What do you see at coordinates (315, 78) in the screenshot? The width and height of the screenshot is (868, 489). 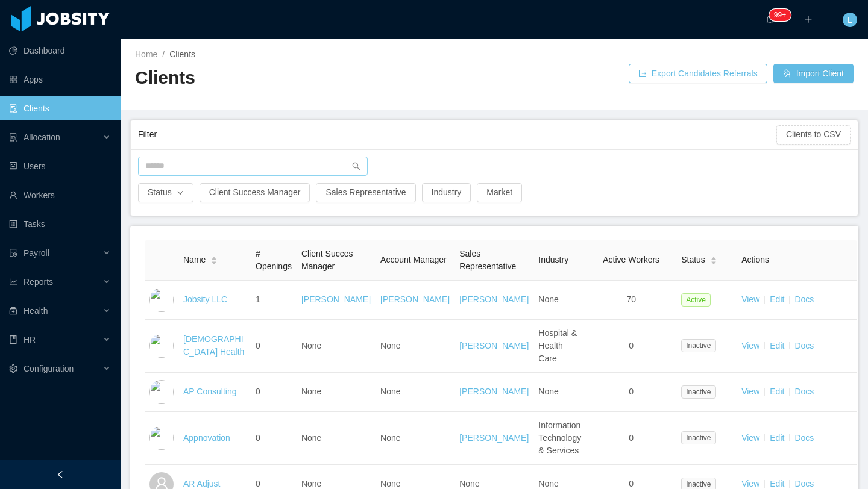 I see `h2: Clients` at bounding box center [315, 78].